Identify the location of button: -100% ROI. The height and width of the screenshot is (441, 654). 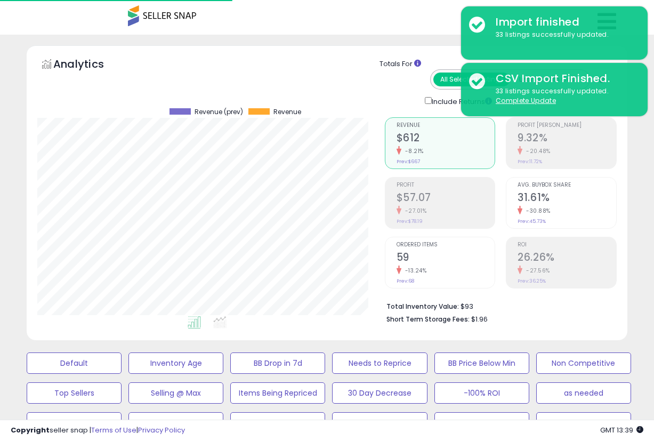
(482, 393).